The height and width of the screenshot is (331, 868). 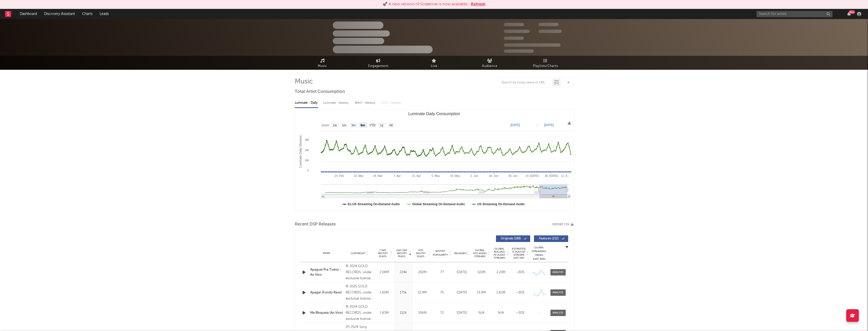 I want to click on text: Luminate Daily Streams, so click(x=301, y=151).